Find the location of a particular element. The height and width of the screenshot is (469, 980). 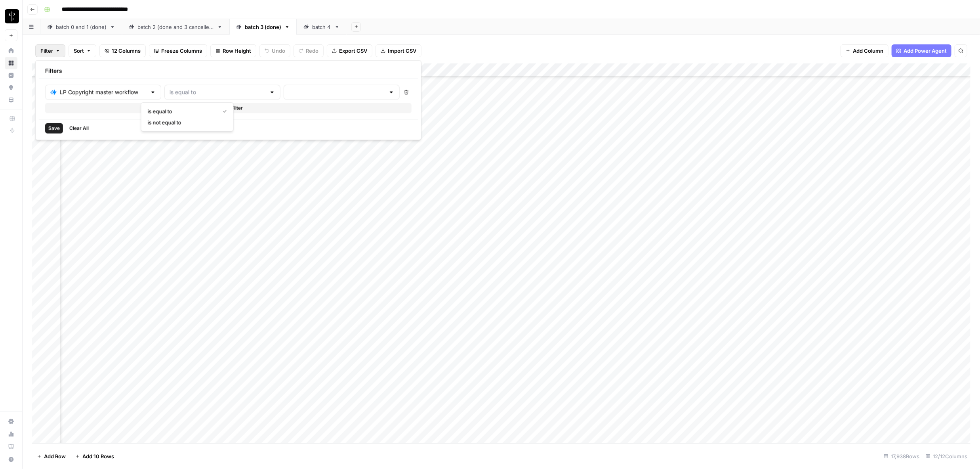

button: Undo is located at coordinates (275, 51).